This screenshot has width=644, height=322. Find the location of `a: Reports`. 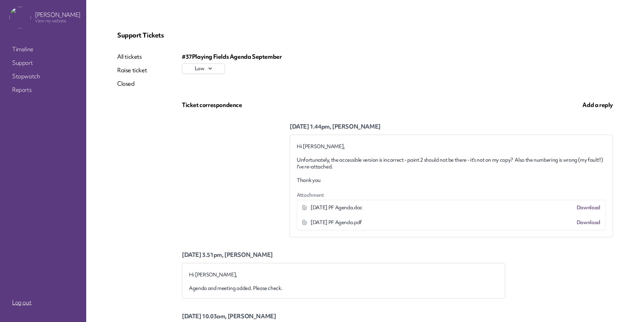

a: Reports is located at coordinates (43, 90).